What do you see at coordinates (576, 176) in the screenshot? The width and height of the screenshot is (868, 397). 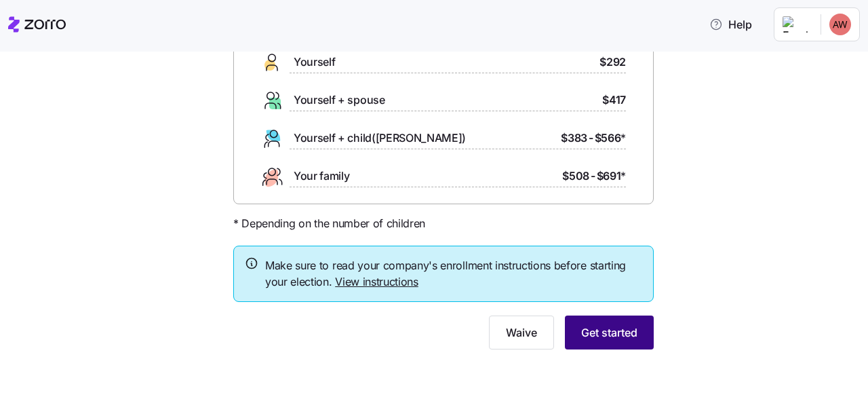 I see `span: $508` at bounding box center [576, 176].